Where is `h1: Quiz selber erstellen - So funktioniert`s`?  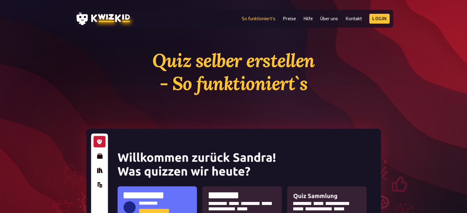 h1: Quiz selber erstellen - So funktioniert`s is located at coordinates (233, 72).